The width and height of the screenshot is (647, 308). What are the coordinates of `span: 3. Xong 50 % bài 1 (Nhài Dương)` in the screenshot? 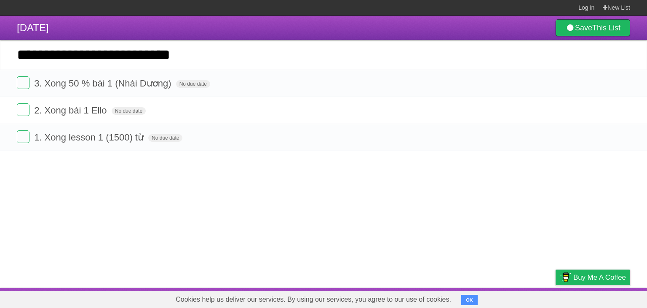 It's located at (104, 83).